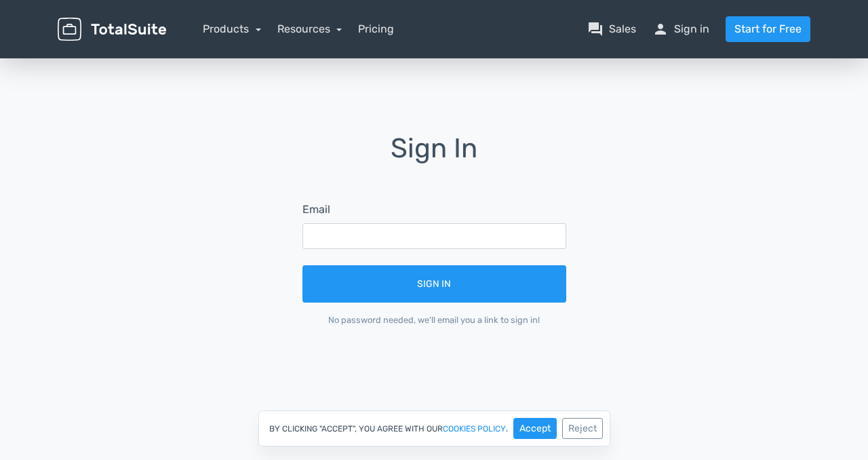  What do you see at coordinates (595, 29) in the screenshot?
I see `span: question_answer` at bounding box center [595, 29].